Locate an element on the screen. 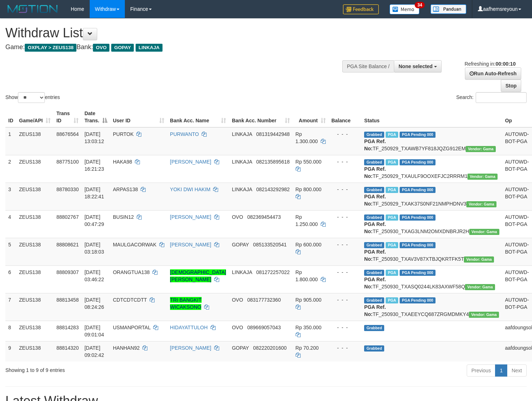  span: Rp 350.000 is located at coordinates (309, 327).